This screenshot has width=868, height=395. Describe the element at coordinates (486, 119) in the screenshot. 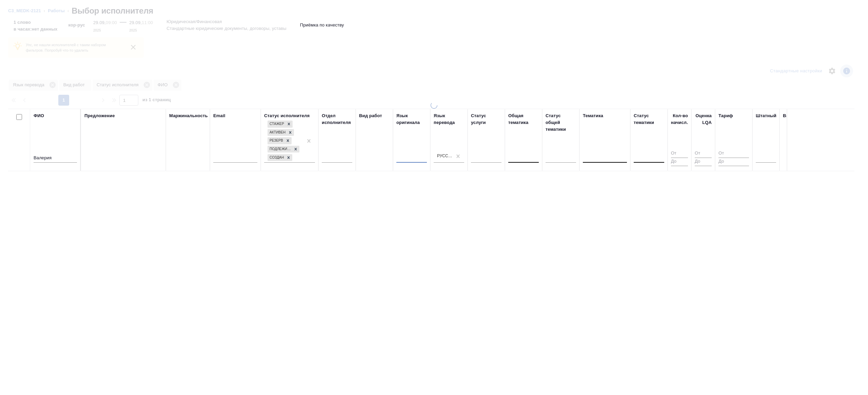

I see `div: Статус услуги` at that location.